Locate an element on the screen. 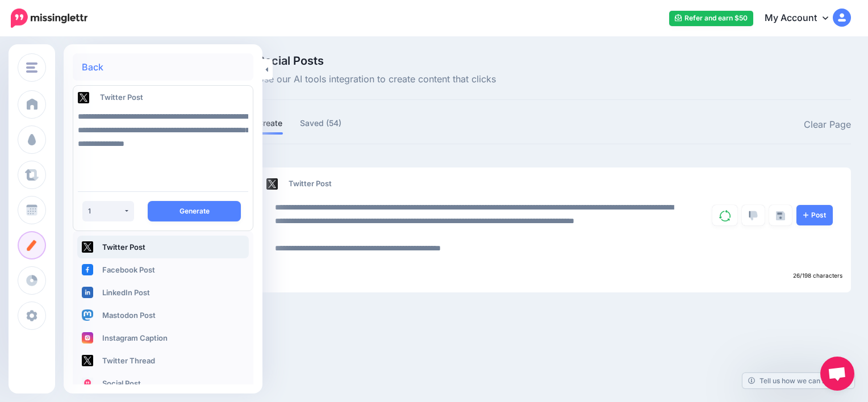  img: facebook-square.png is located at coordinates (87, 270).